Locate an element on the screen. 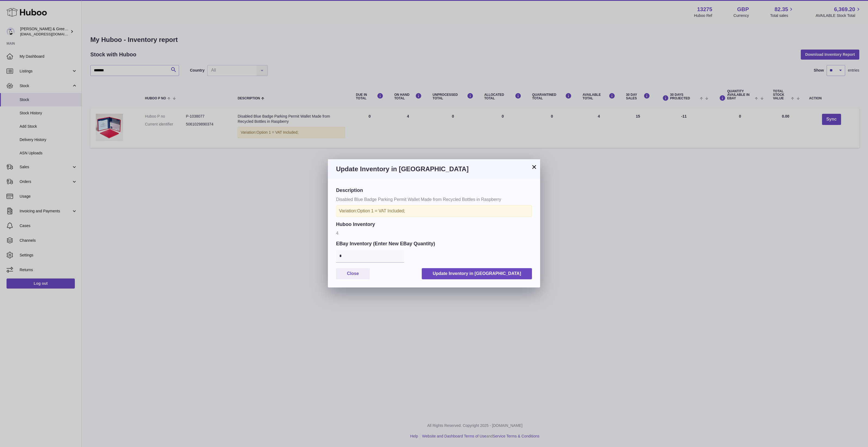  h4: Description is located at coordinates (434, 190).